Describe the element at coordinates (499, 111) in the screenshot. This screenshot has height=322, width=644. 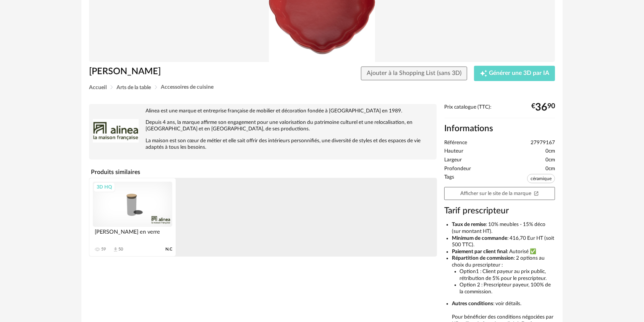
I see `div: Prix catalogue (TTC):` at that location.